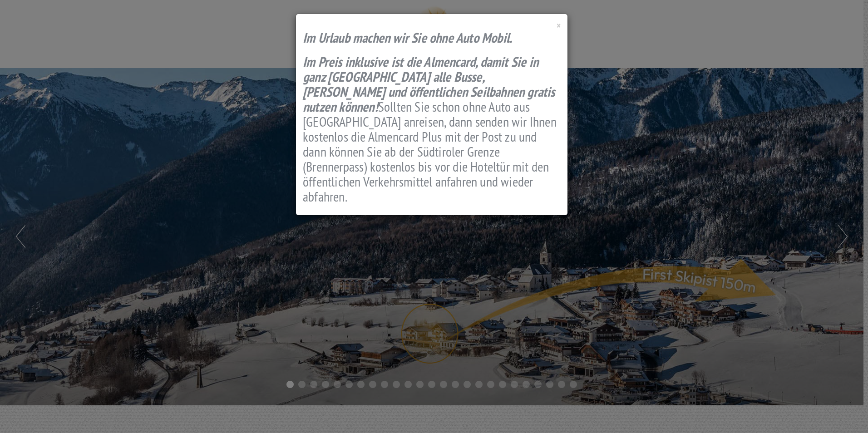  I want to click on strong: Im Urlaub machen wir Sie ohne Auto Mobil., so click(407, 37).